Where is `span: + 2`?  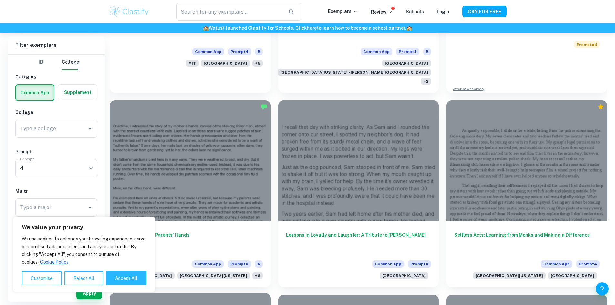
span: + 2 is located at coordinates (426, 81).